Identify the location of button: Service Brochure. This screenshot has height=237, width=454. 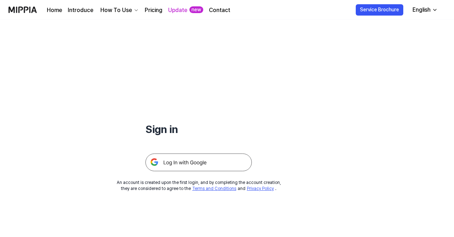
(379, 10).